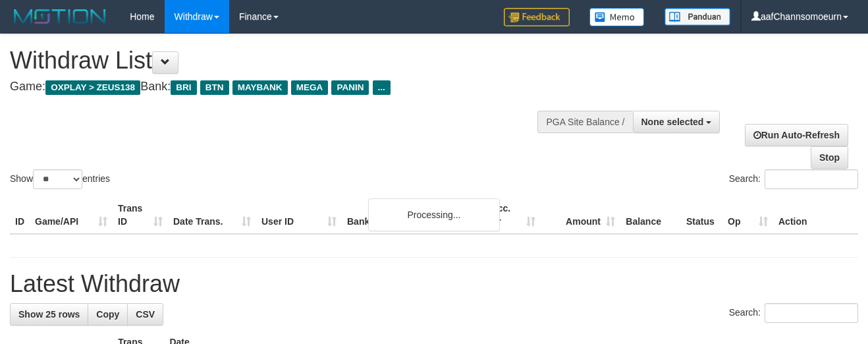 The image size is (868, 344). I want to click on th: User ID, so click(299, 215).